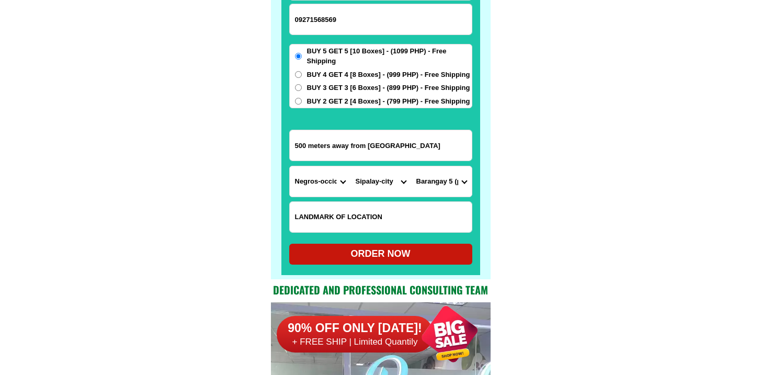  What do you see at coordinates (389, 102) in the screenshot?
I see `span: BUY 2 GET 2 [4 Boxes] - (799 PHP) - Free Shipping` at bounding box center [389, 102].